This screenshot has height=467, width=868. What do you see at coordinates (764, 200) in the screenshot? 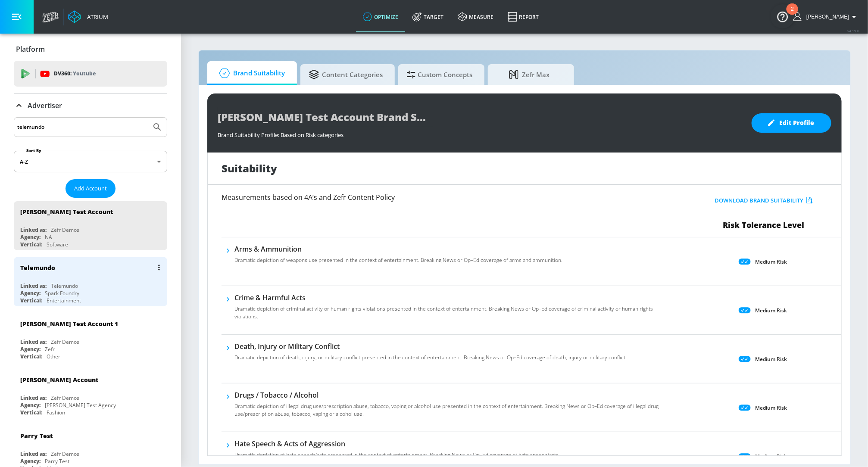
I see `button: Download Brand Suitability` at bounding box center [764, 200].